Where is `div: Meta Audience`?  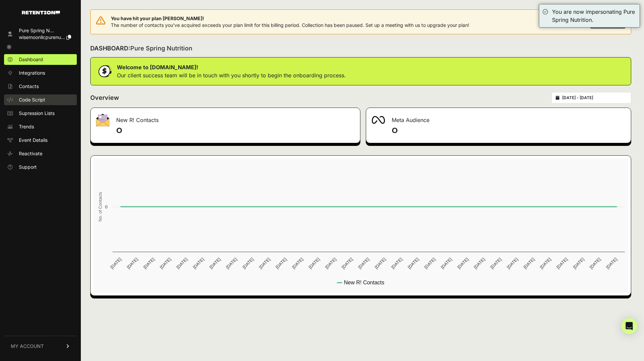 div: Meta Audience is located at coordinates (498, 118).